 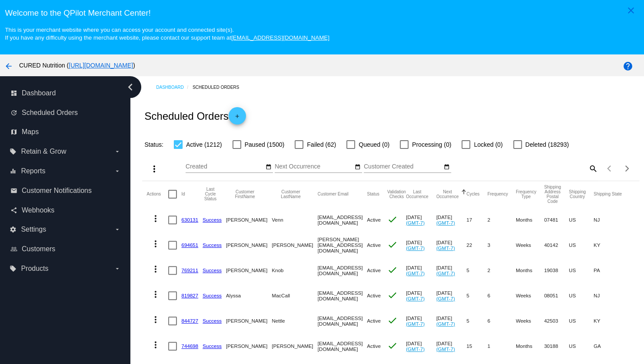 I want to click on mat-cell: 40142, so click(x=556, y=245).